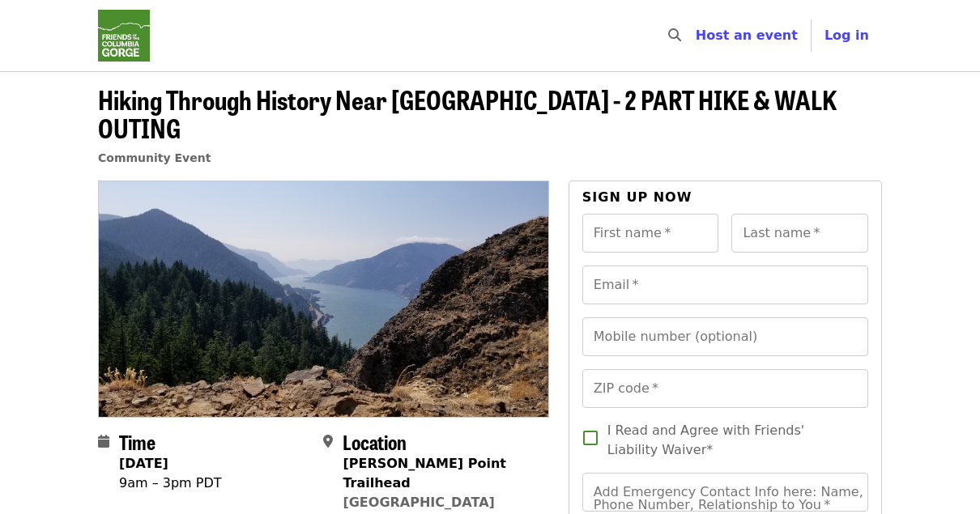  Describe the element at coordinates (747, 34) in the screenshot. I see `a: Host an event` at that location.